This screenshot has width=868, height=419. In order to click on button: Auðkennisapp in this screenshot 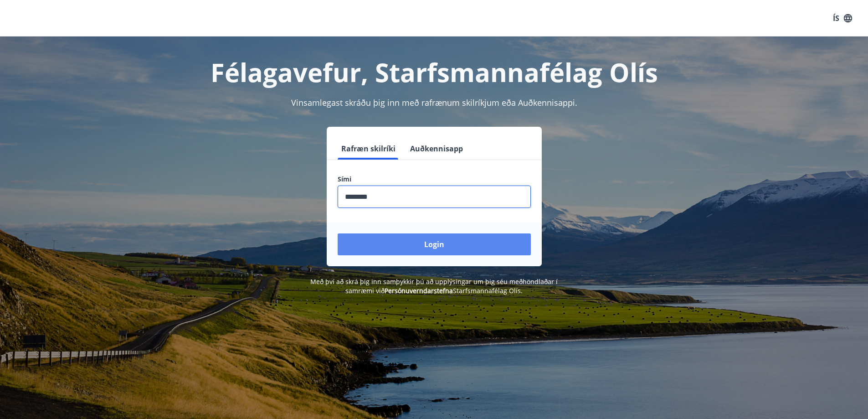, I will do `click(437, 148)`.